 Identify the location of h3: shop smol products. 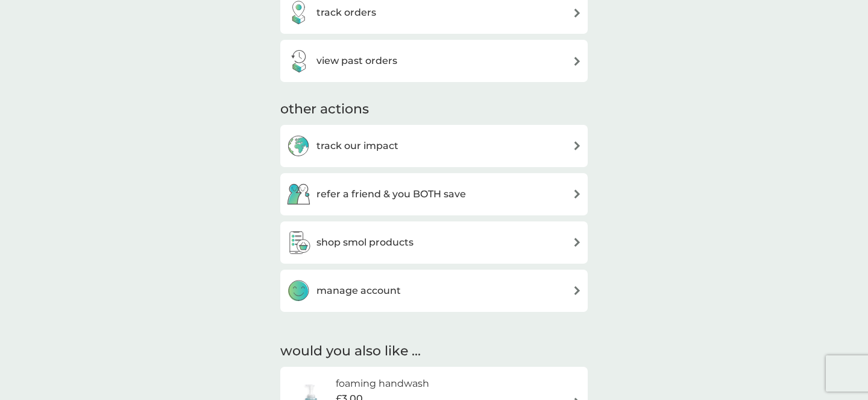
(365, 242).